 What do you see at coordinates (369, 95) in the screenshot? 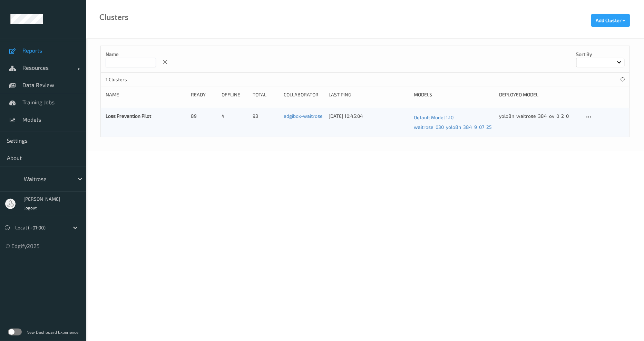
I see `div: Last Ping` at bounding box center [369, 95].